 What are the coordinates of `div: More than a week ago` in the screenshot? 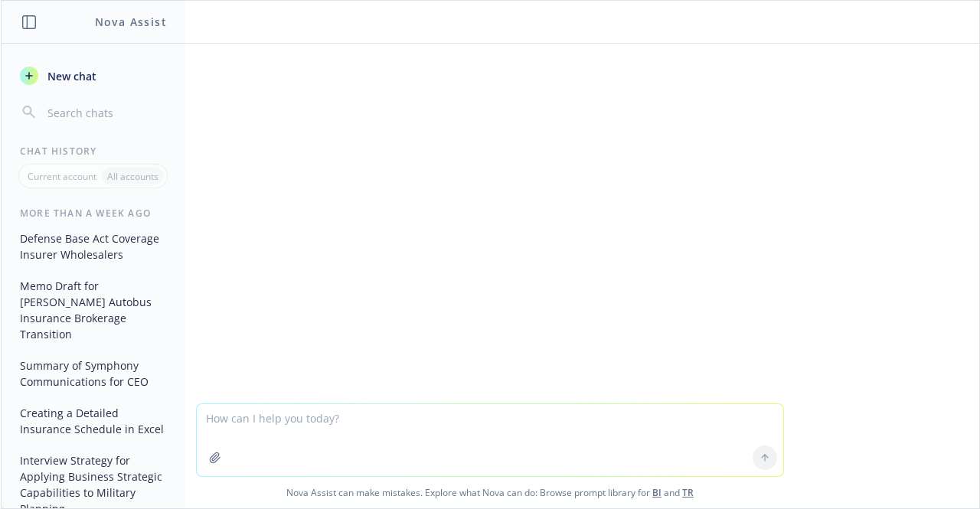 It's located at (92, 213).